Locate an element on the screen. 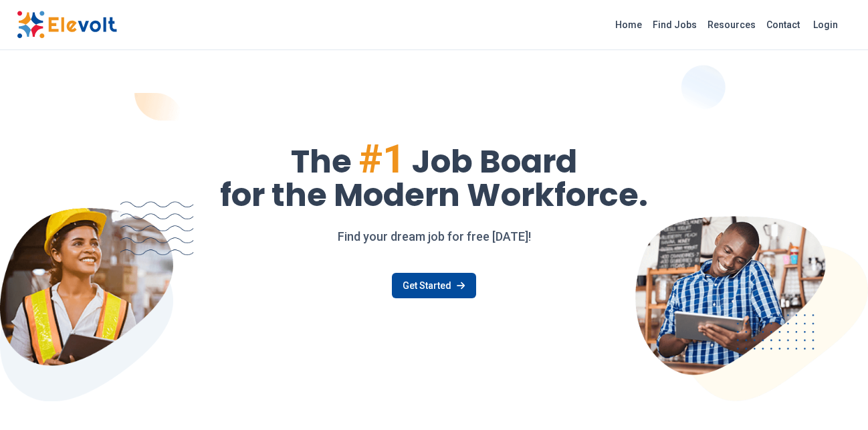  a: Resources is located at coordinates (731, 25).